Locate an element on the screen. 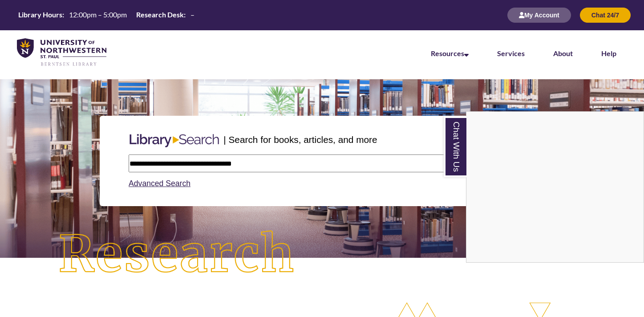 Image resolution: width=644 pixels, height=317 pixels. a: Services is located at coordinates (511, 53).